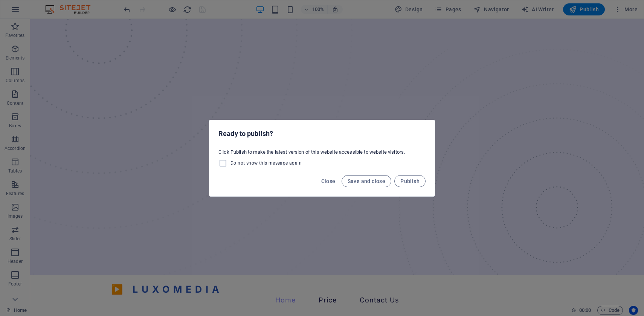 Image resolution: width=644 pixels, height=316 pixels. What do you see at coordinates (322, 158) in the screenshot?
I see `div: Click Publish to make the latest version of this website accessible to website visitors.` at bounding box center [322, 158].